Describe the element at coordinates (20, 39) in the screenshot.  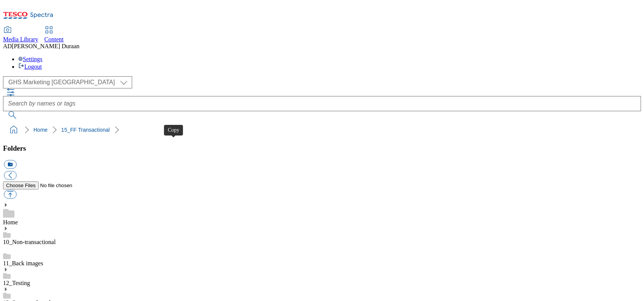
I see `span: Media Library` at that location.